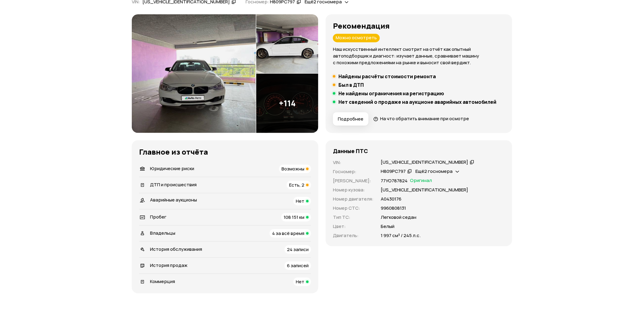  What do you see at coordinates (173, 185) in the screenshot?
I see `span: ДТП и происшествия` at bounding box center [173, 185].